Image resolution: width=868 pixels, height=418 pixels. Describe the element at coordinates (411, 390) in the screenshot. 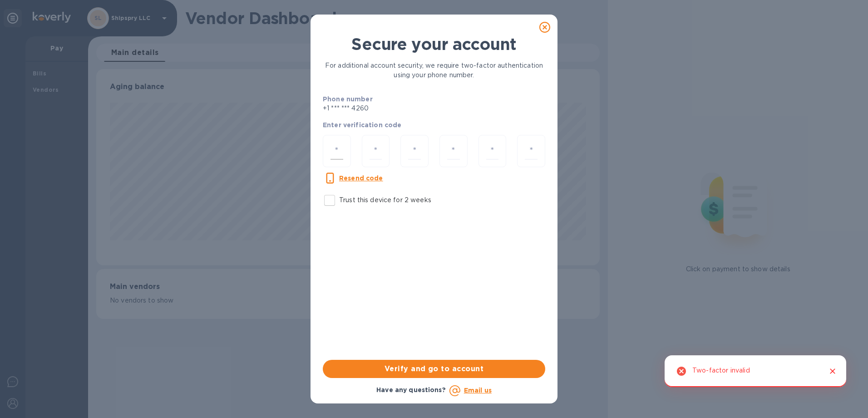

I see `b: Have any questions?` at that location.